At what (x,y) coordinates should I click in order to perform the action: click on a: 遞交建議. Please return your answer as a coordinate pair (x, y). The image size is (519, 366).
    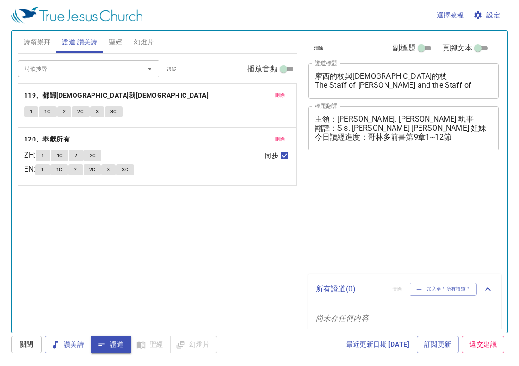
    Looking at the image, I should click on (483, 344).